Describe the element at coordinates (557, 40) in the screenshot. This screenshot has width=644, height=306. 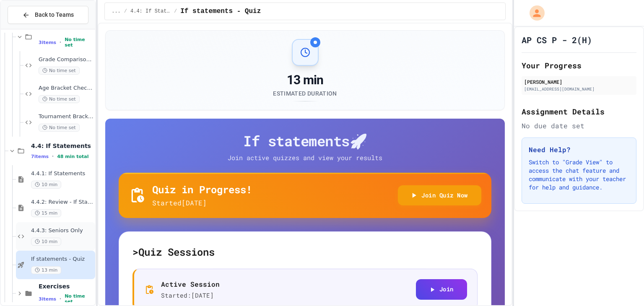
I see `h1: AP CS P - 2(H)` at that location.